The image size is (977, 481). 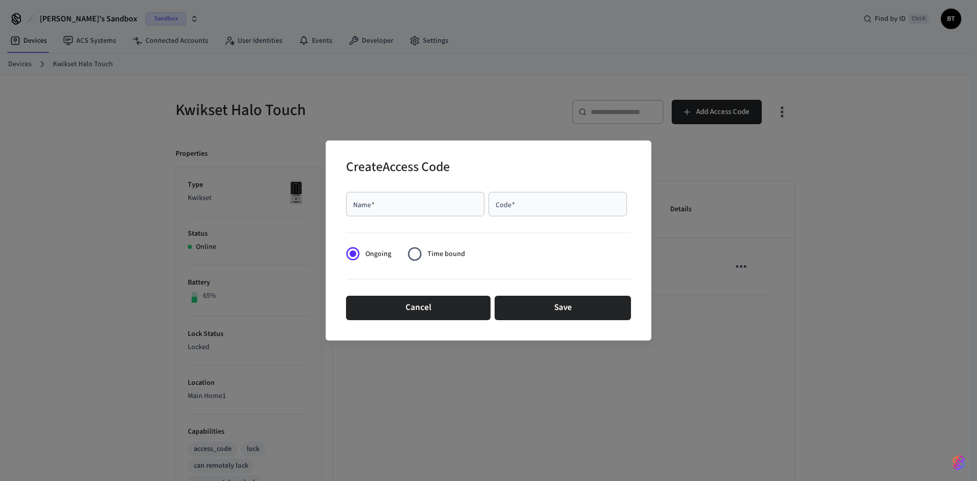 What do you see at coordinates (959, 463) in the screenshot?
I see `img: SeamLogoGradient.69752ec5.svg` at bounding box center [959, 463].